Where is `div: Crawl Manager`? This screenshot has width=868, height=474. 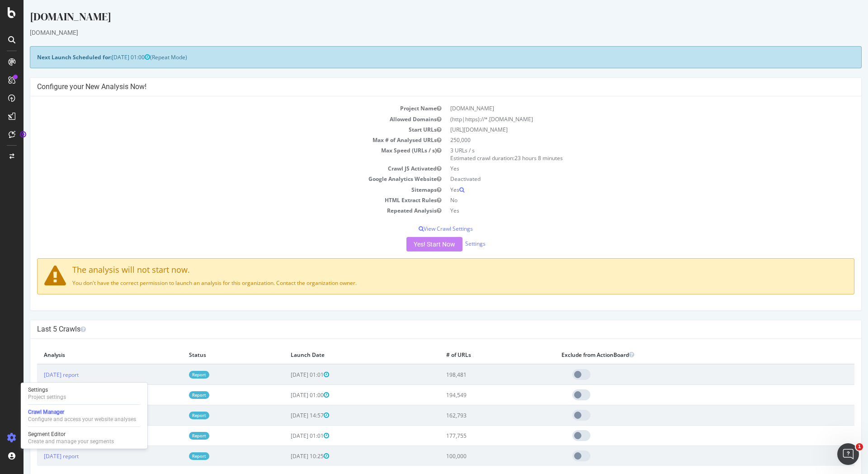 div: Crawl Manager is located at coordinates (82, 412).